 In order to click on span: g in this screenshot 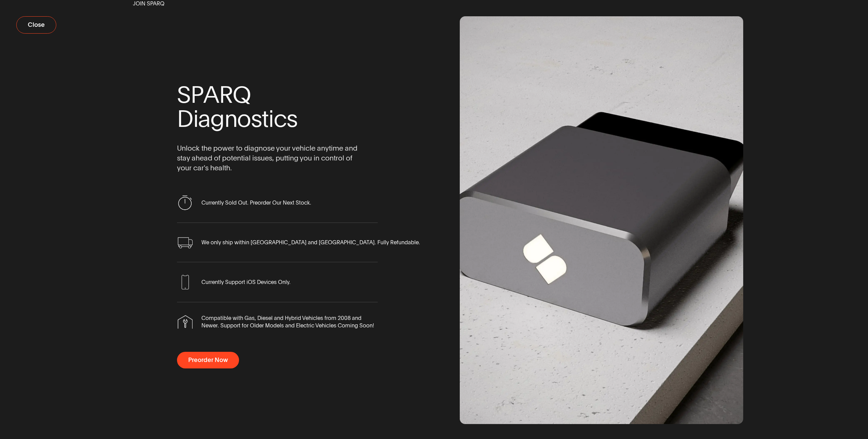, I will do `click(217, 119)`.